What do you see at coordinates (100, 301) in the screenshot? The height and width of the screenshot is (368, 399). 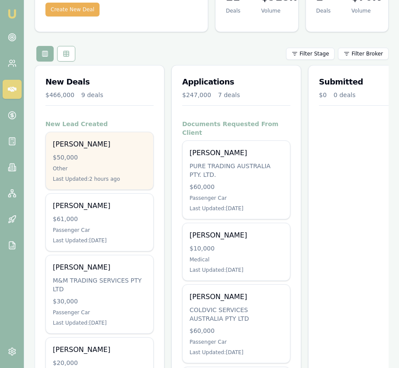 I see `div: $30,000` at bounding box center [100, 301].